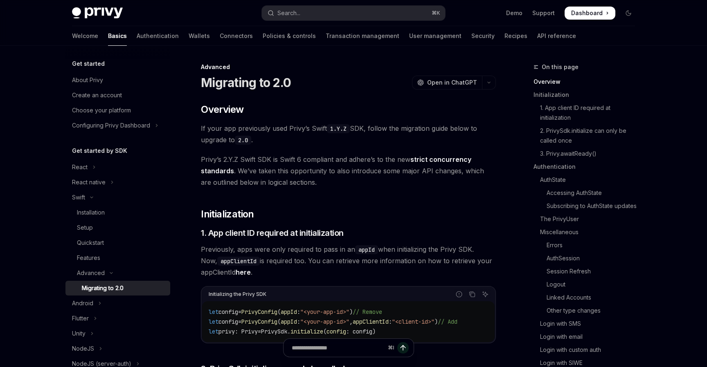  I want to click on a: 1. App client ID required at initialization, so click(587, 113).